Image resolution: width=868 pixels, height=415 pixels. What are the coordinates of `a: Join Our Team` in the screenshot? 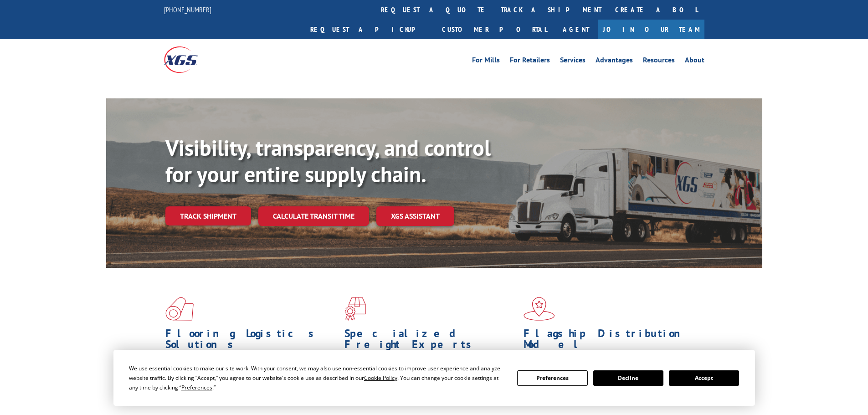 It's located at (651, 29).